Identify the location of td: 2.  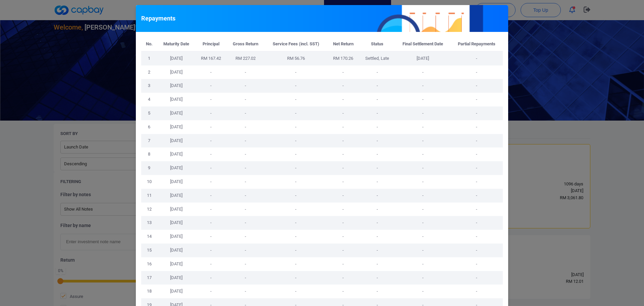
(149, 72).